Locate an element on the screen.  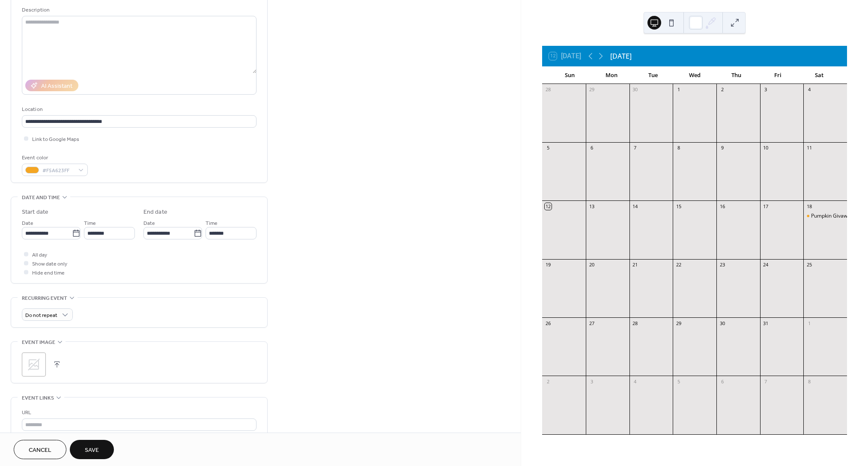
span: Show date only is located at coordinates (50, 264).